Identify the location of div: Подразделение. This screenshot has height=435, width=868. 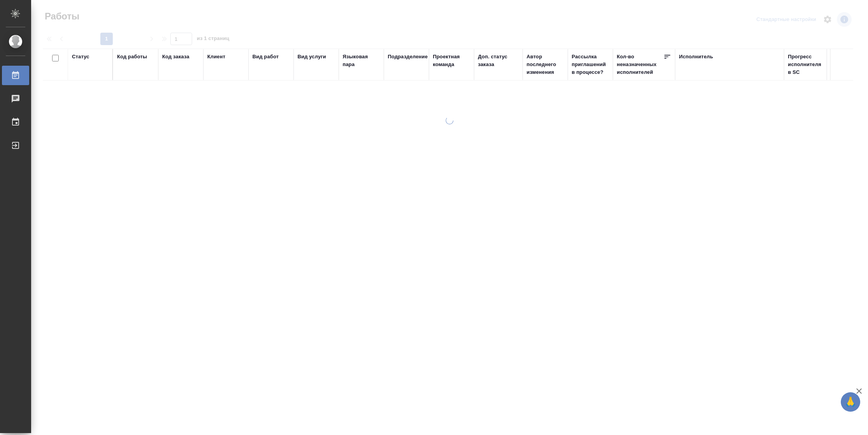
(407, 57).